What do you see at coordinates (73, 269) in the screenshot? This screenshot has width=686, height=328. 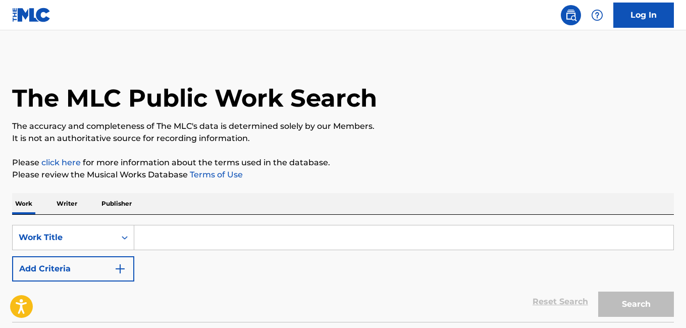 I see `button: Add Criteria` at bounding box center [73, 269].